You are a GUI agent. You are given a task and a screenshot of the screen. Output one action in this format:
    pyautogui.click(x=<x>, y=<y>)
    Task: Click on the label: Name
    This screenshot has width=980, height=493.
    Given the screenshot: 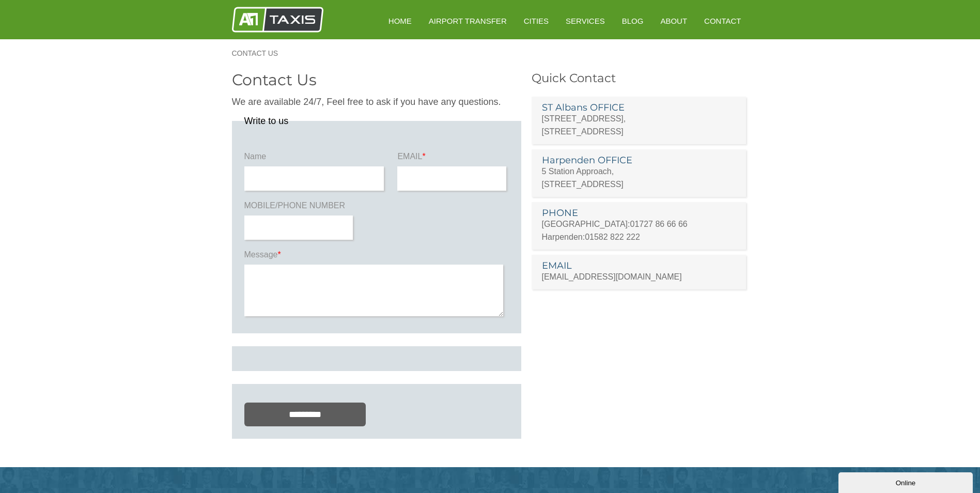 What is the action you would take?
    pyautogui.click(x=316, y=159)
    